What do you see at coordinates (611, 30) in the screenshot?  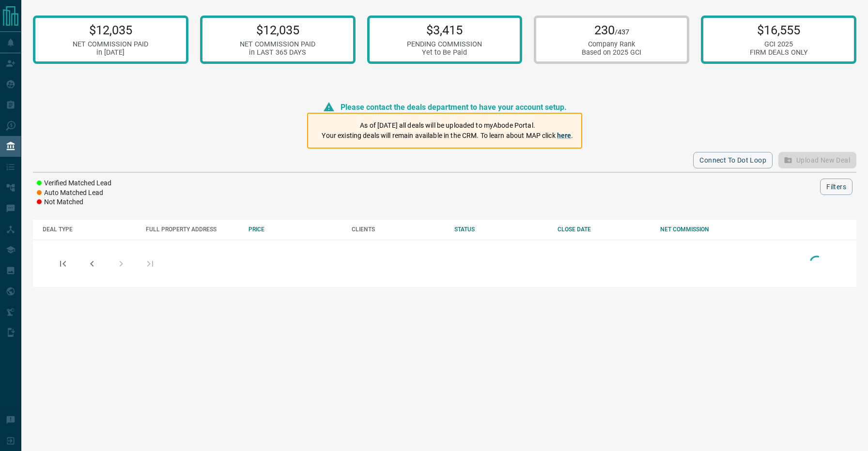 I see `p: 230` at bounding box center [611, 30].